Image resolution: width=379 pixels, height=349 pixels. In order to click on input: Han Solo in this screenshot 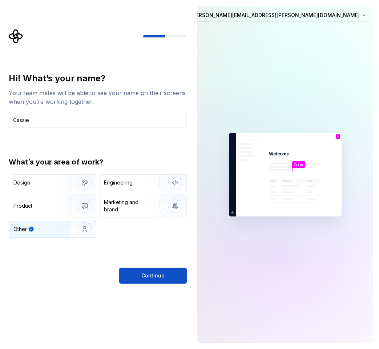, I will do `click(98, 120)`.